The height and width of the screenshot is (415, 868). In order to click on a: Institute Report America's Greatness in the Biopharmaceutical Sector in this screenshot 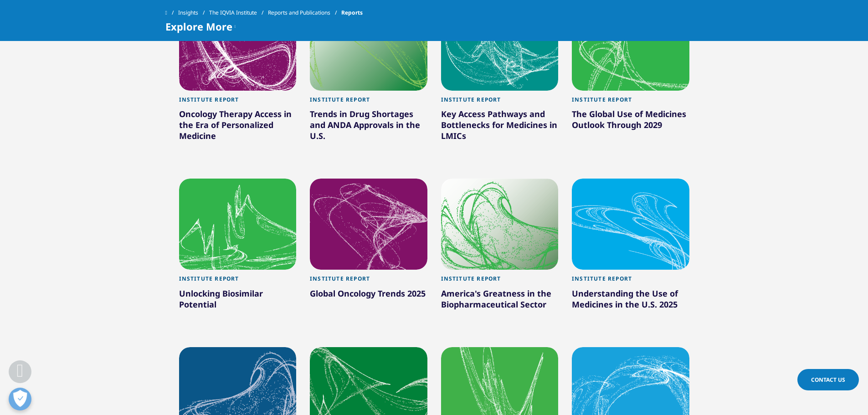, I will do `click(500, 301)`.